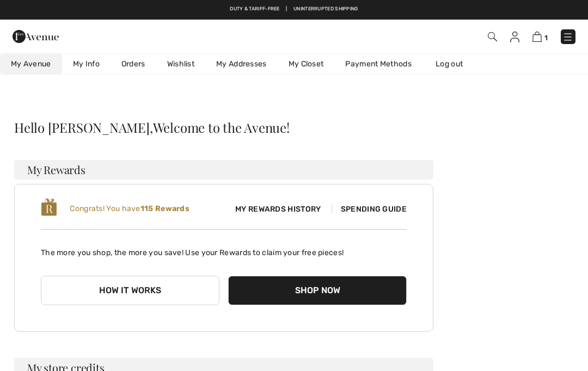  I want to click on a: 1, so click(540, 36).